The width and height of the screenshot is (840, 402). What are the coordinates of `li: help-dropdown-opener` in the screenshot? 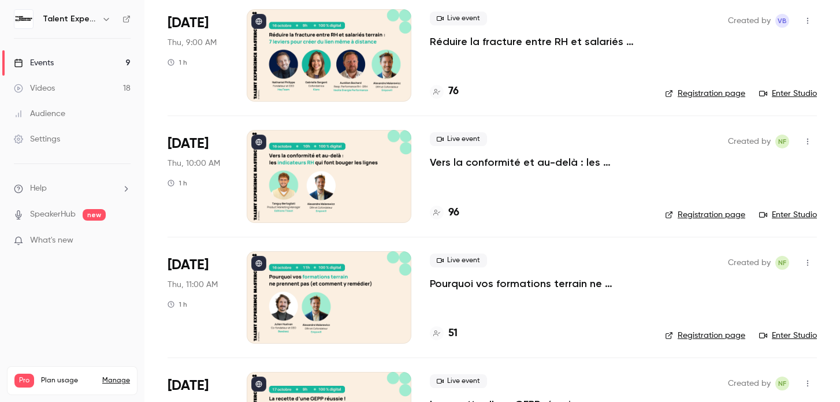 It's located at (72, 188).